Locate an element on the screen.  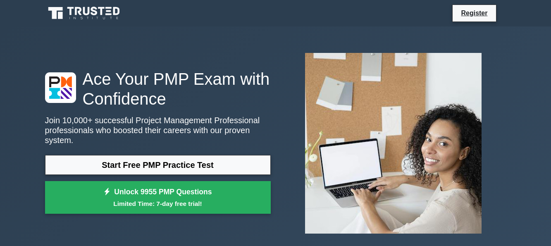
a: Start Free PMP Practice Test is located at coordinates (158, 165).